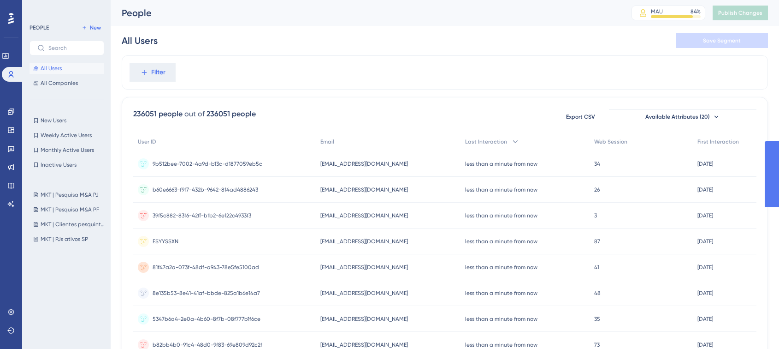  I want to click on span: First Interaction, so click(718, 142).